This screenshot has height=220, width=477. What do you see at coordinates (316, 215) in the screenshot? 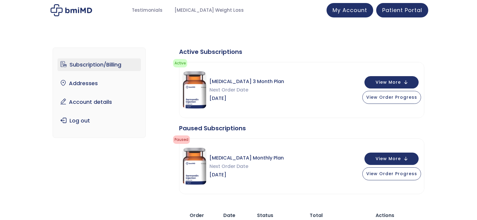
I see `span: Total` at bounding box center [316, 215].